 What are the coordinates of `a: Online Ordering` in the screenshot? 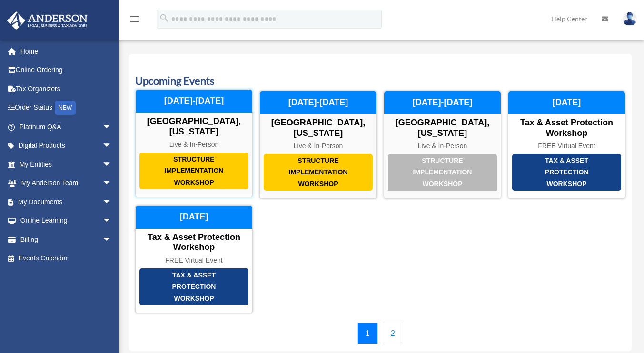 It's located at (66, 70).